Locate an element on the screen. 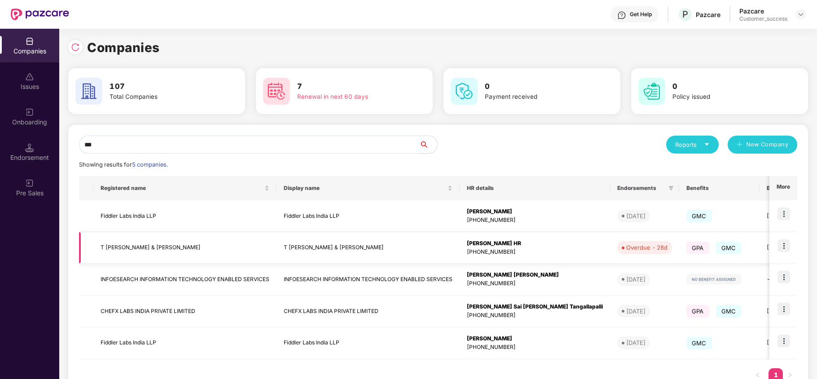  div: Get Help is located at coordinates (640, 14).